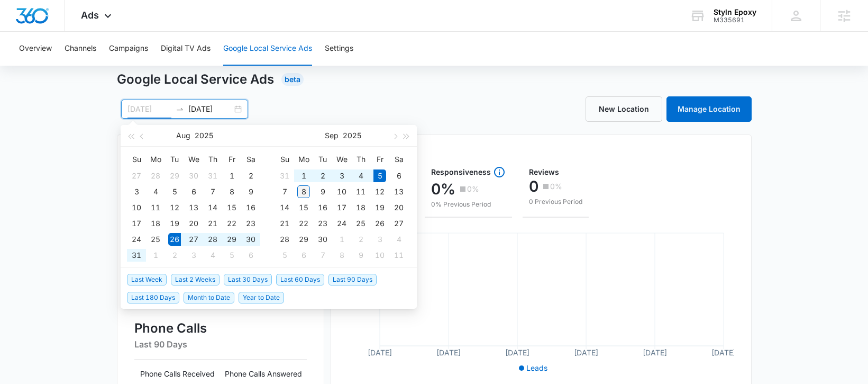 The height and width of the screenshot is (384, 868). What do you see at coordinates (186, 48) in the screenshot?
I see `button: Digital TV Ads` at bounding box center [186, 48].